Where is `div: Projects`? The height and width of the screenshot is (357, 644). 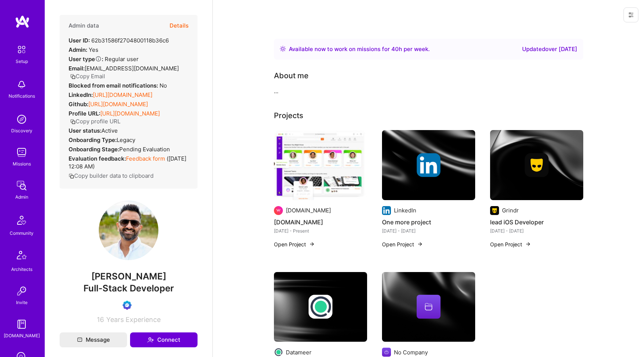
div: Projects is located at coordinates (288, 116).